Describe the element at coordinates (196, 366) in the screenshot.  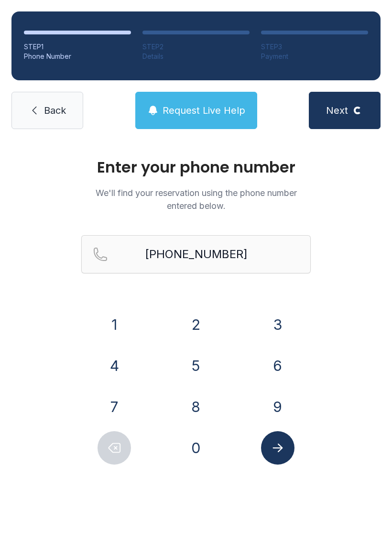
I see `button: 5` at that location.